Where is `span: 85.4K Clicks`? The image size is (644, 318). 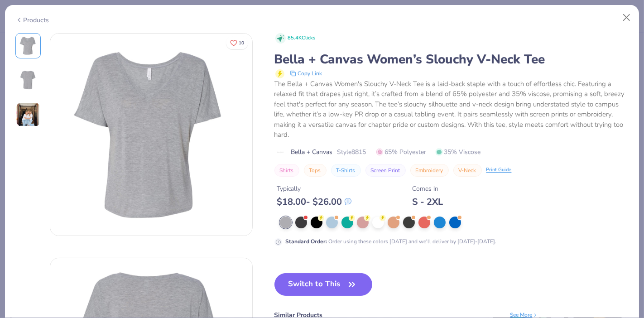
span: 85.4K Clicks is located at coordinates (302, 38).